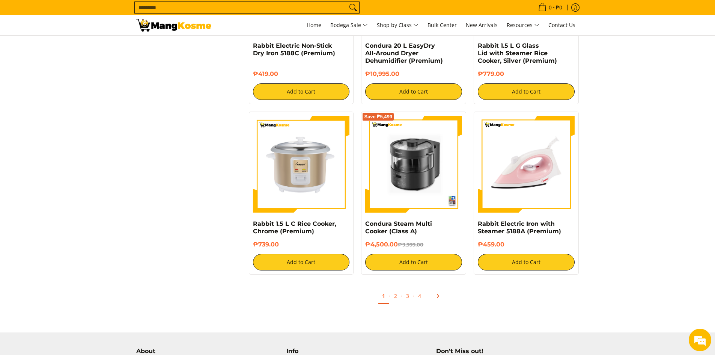 The width and height of the screenshot is (715, 355). Describe the element at coordinates (349, 25) in the screenshot. I see `span: Bodega Sale` at that location.